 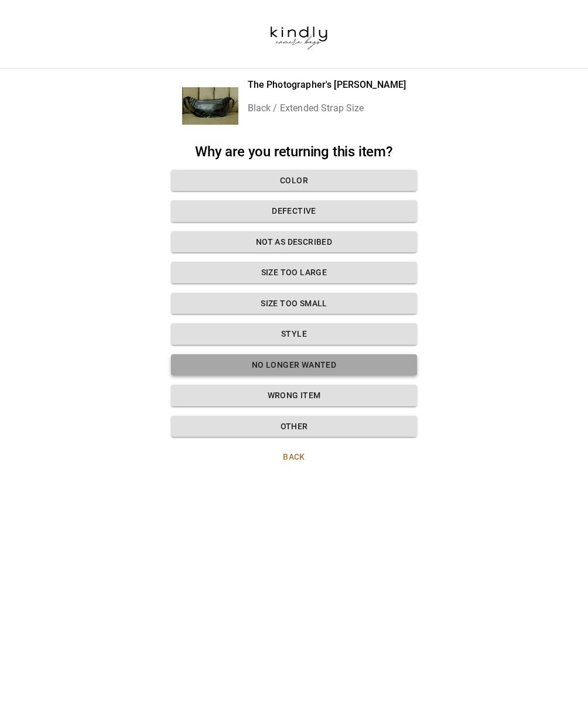 I want to click on button: Other, so click(x=294, y=426).